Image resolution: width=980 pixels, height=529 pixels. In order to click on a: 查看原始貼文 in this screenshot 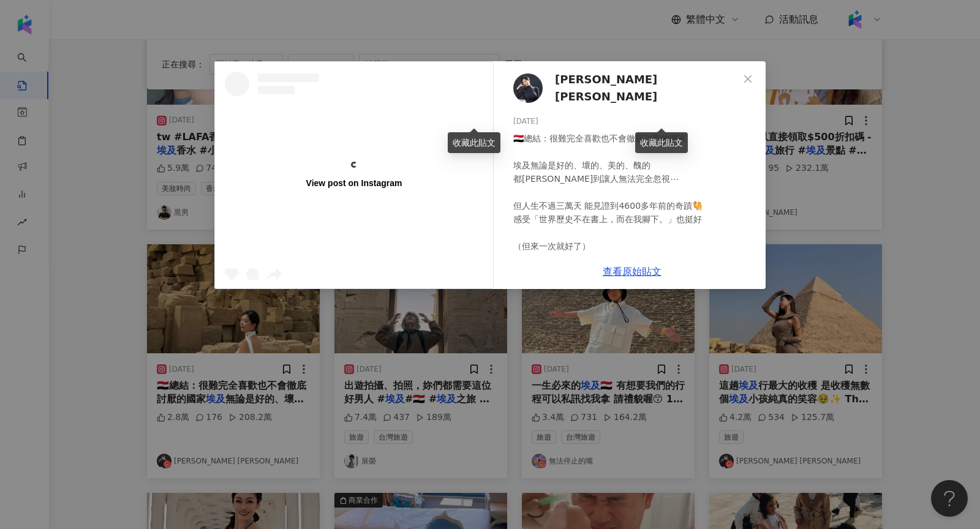, I will do `click(632, 272)`.